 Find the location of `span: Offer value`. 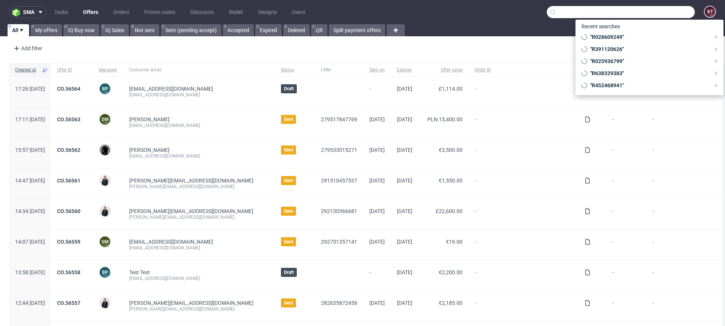

span: Offer value is located at coordinates (443, 70).